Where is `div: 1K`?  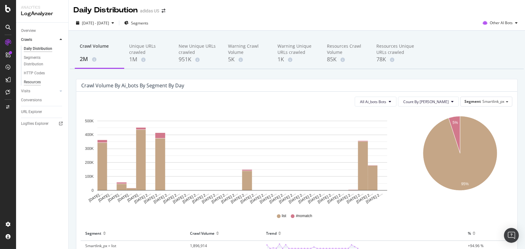 div: 1K is located at coordinates (297, 59).